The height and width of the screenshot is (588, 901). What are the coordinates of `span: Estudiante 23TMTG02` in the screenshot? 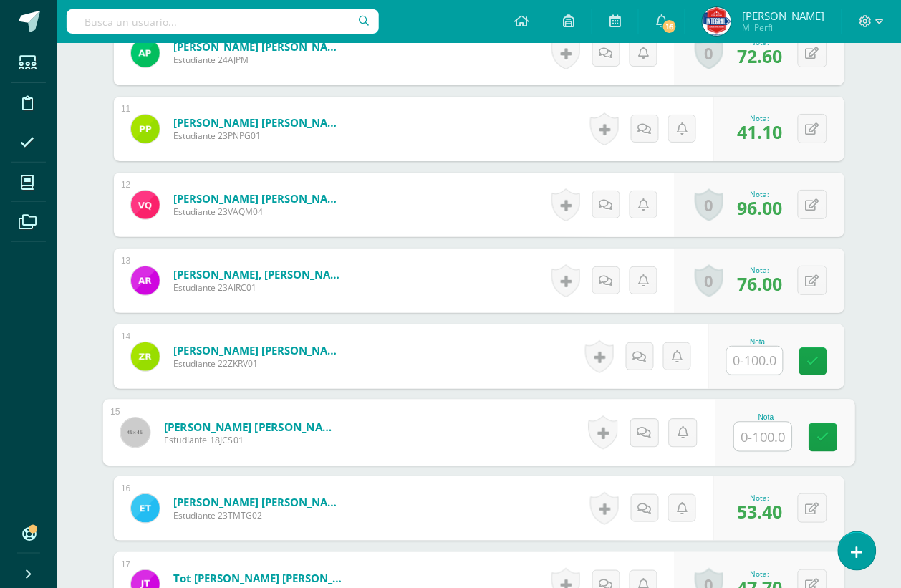 It's located at (259, 515).